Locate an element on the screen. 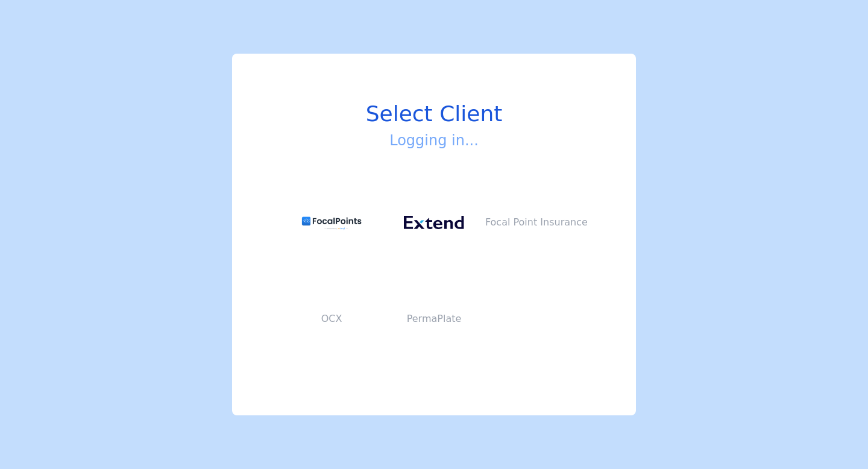 This screenshot has height=469, width=868. button: PermaPlate is located at coordinates (434, 319).